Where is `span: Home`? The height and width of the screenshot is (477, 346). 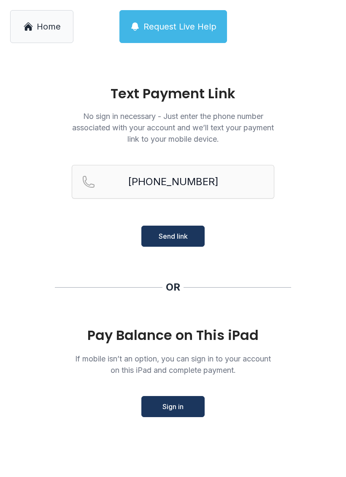 span: Home is located at coordinates (49, 27).